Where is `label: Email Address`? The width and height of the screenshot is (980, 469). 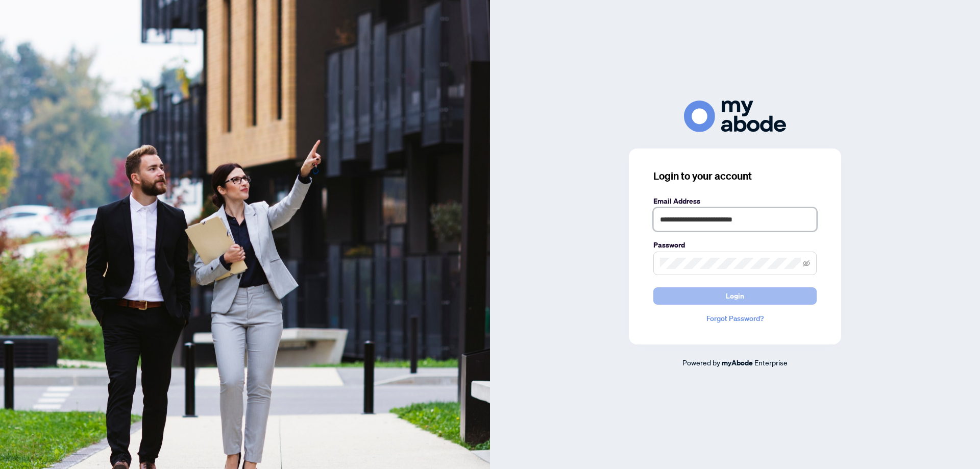 label: Email Address is located at coordinates (735, 201).